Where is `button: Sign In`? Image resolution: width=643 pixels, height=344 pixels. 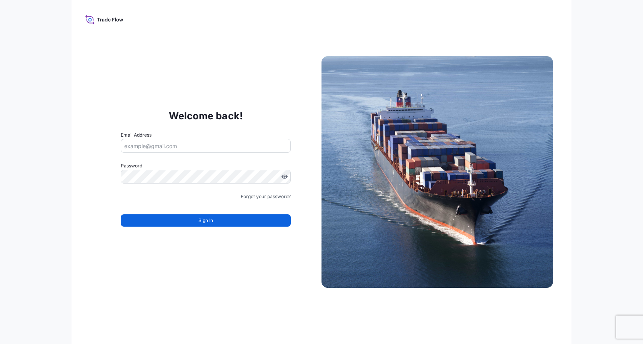 button: Sign In is located at coordinates (206, 220).